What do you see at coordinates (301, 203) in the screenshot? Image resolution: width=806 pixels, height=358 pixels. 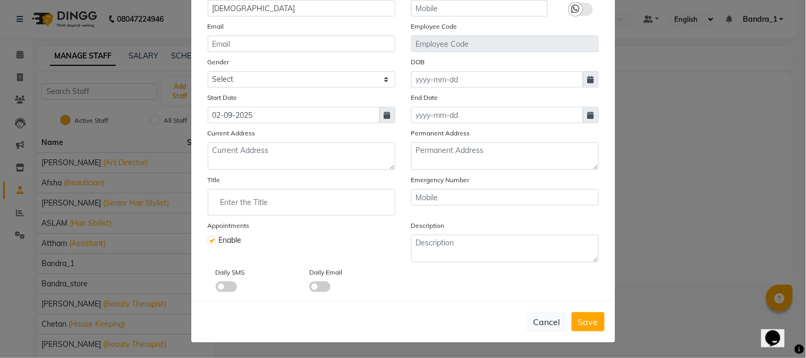 I see `input: Enter the Title` at bounding box center [301, 203].